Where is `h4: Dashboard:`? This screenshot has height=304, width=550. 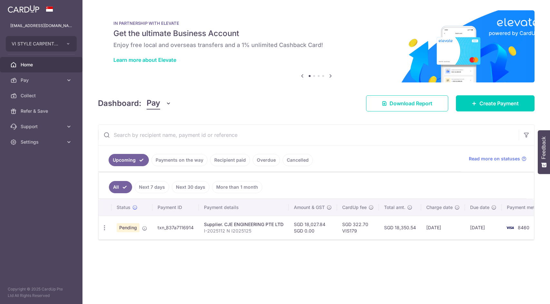 h4: Dashboard: is located at coordinates (119, 103).